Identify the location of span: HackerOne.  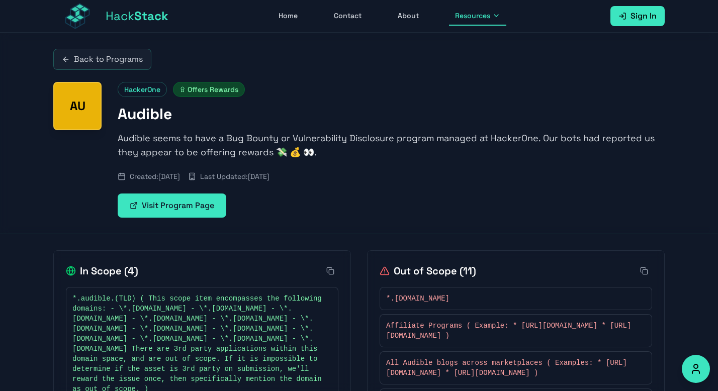
(142, 90).